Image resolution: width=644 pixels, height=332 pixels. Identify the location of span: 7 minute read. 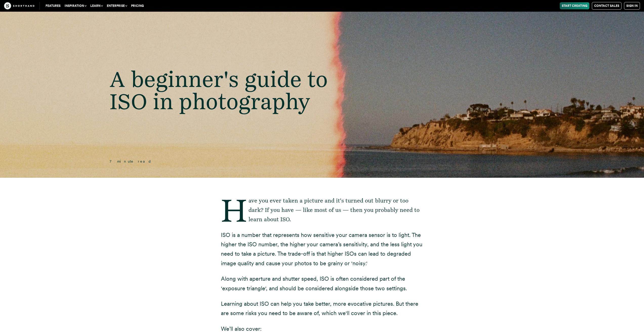
(130, 161).